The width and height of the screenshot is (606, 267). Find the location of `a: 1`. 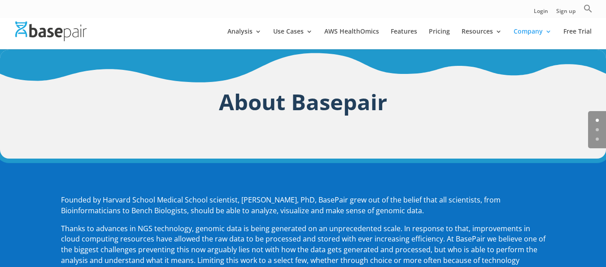

a: 1 is located at coordinates (597, 130).